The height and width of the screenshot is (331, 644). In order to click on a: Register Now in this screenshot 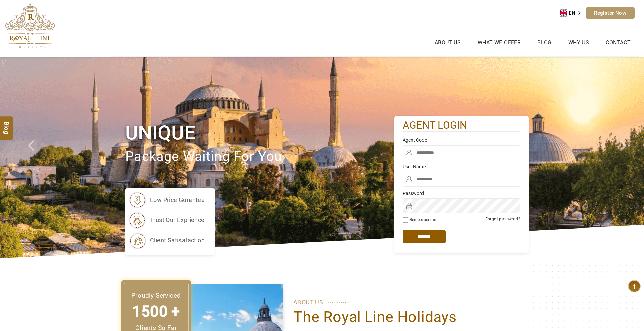, I will do `click(610, 14)`.